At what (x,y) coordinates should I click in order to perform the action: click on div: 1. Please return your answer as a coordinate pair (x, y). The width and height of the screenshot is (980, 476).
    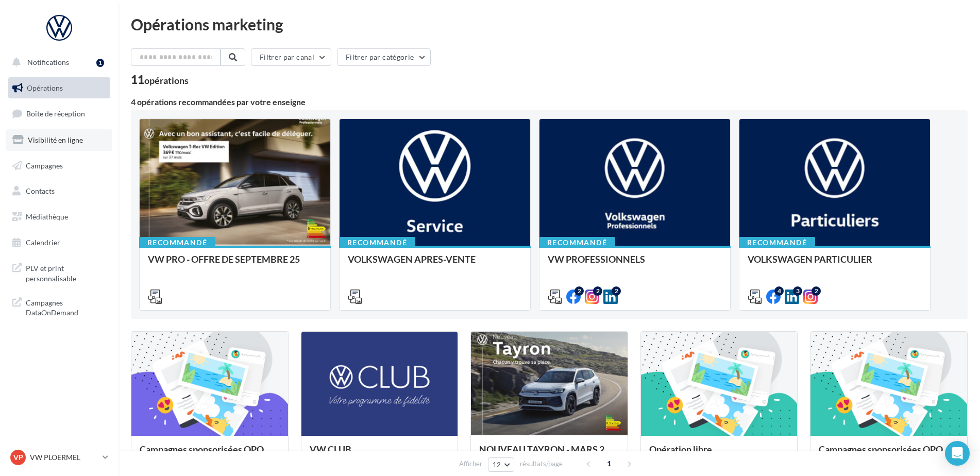
    Looking at the image, I should click on (100, 63).